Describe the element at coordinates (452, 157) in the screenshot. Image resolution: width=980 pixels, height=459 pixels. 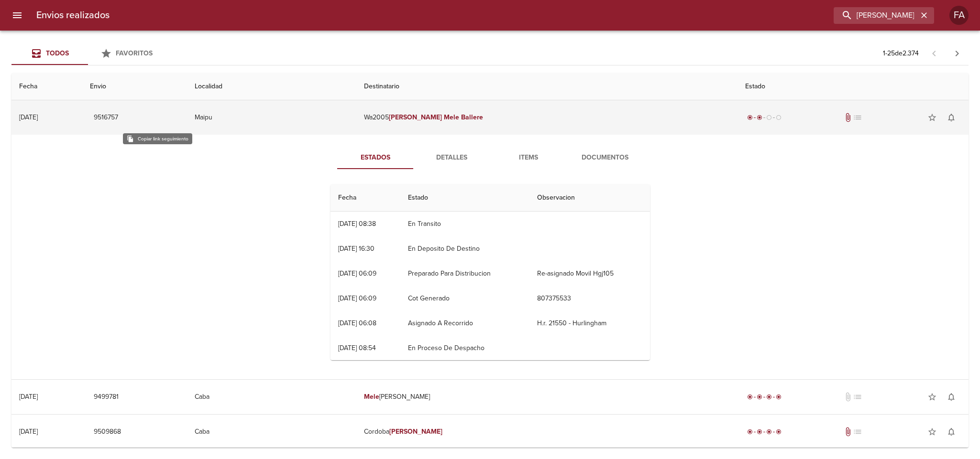
I see `span: Detalles` at that location.